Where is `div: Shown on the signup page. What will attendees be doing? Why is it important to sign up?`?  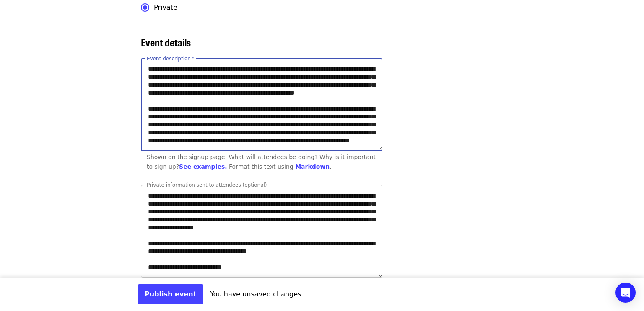
div: Shown on the signup page. What will attendees be doing? Why is it important to sign up? is located at coordinates (262, 162).